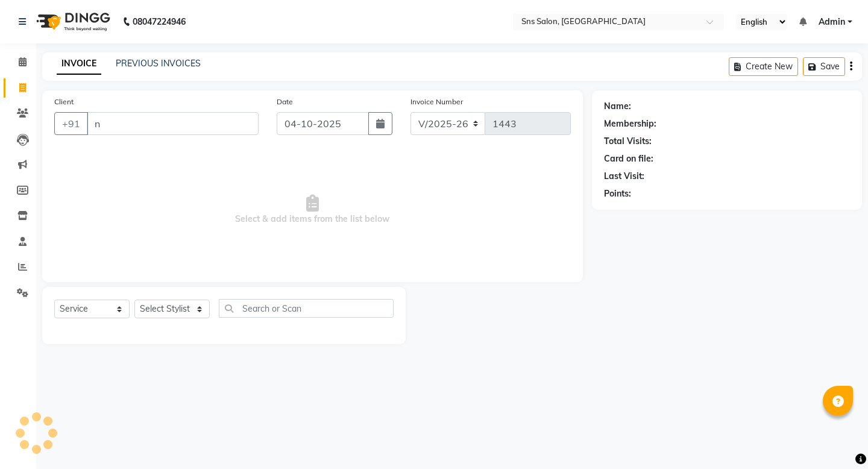 The image size is (868, 469). I want to click on div: Points:, so click(618, 194).